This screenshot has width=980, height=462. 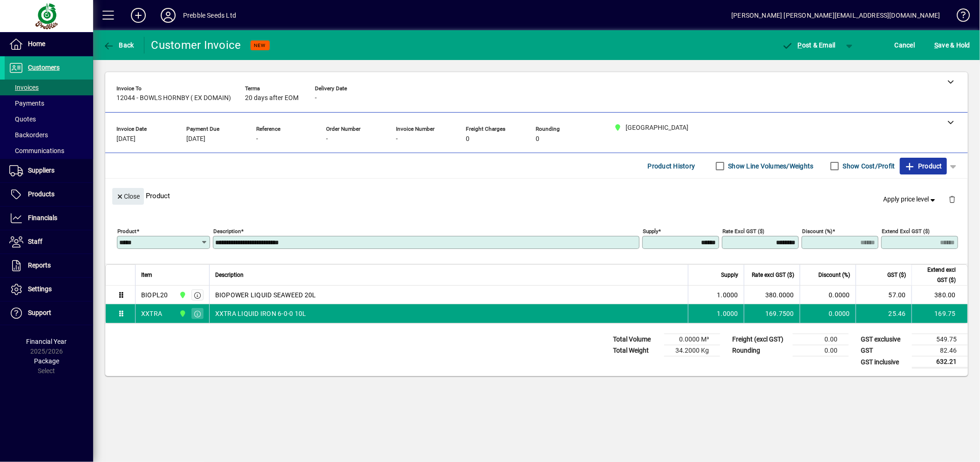 What do you see at coordinates (884, 362) in the screenshot?
I see `td: GST inclusive` at bounding box center [884, 362].